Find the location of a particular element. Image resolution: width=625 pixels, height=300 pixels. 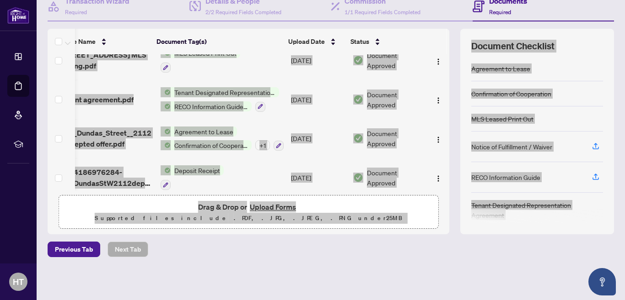

button: Status IconTenant Designated Representation AgreementStatus IconRECO Information Guide (Tenant) is located at coordinates (219, 100).